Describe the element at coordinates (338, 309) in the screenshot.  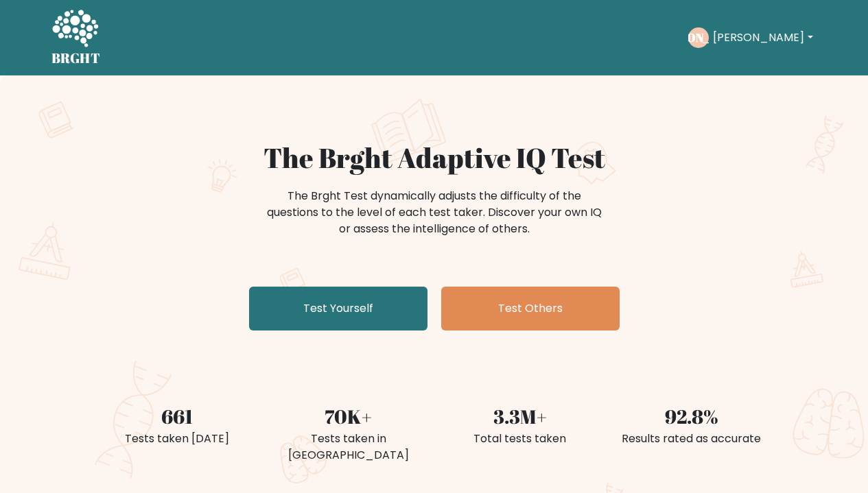
I see `a: Test Yourself` at that location.